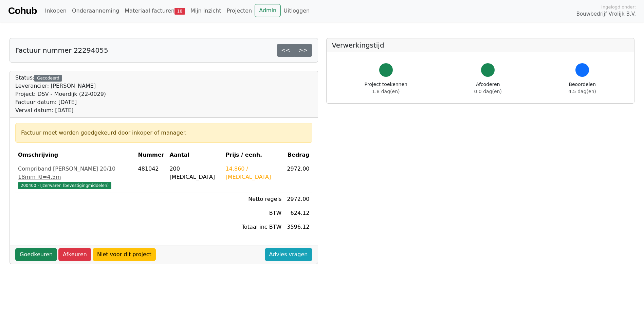 This screenshot has height=314, width=644. What do you see at coordinates (61, 94) in the screenshot?
I see `div: Status:` at bounding box center [61, 94].